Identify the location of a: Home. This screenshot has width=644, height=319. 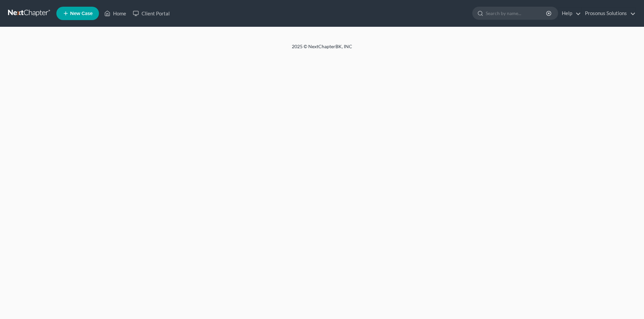
(115, 13).